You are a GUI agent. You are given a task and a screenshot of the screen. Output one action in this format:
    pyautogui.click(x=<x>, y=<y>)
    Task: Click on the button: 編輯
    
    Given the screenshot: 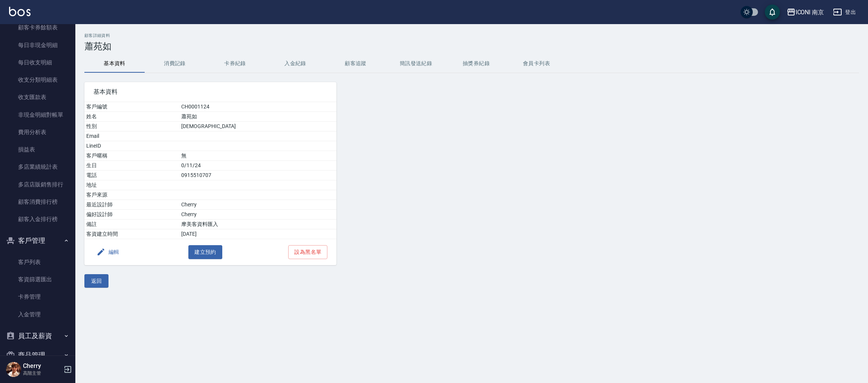 What is the action you would take?
    pyautogui.click(x=108, y=252)
    